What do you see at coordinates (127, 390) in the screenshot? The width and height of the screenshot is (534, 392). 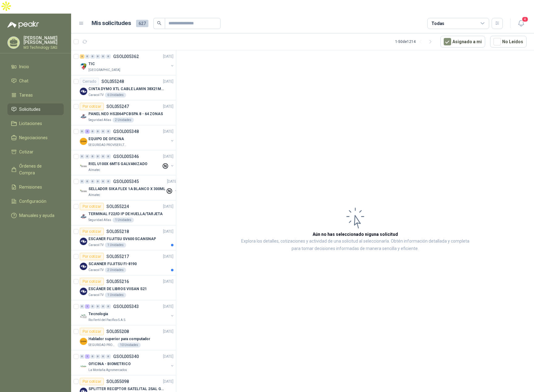 I see `p: SPLITTER RECEPTOR SATELITAL 2SAL GT-SP21` at bounding box center [127, 390].